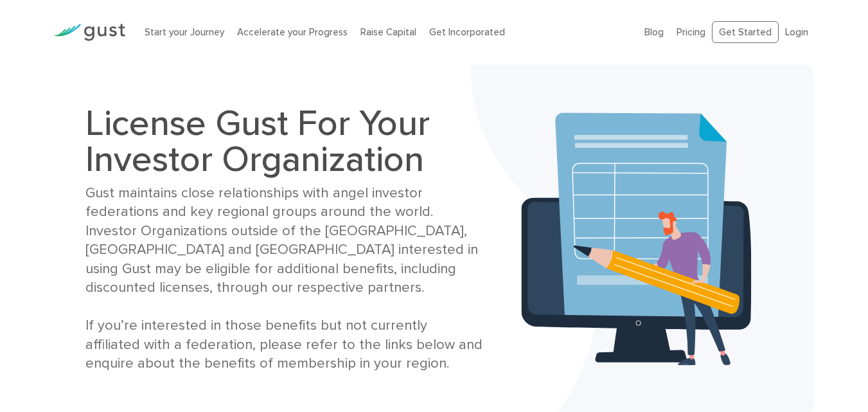 Image resolution: width=868 pixels, height=412 pixels. What do you see at coordinates (285, 278) in the screenshot?
I see `div: Gust maintains close relationships with angel investor federations and key regional groups around...` at bounding box center [285, 278].